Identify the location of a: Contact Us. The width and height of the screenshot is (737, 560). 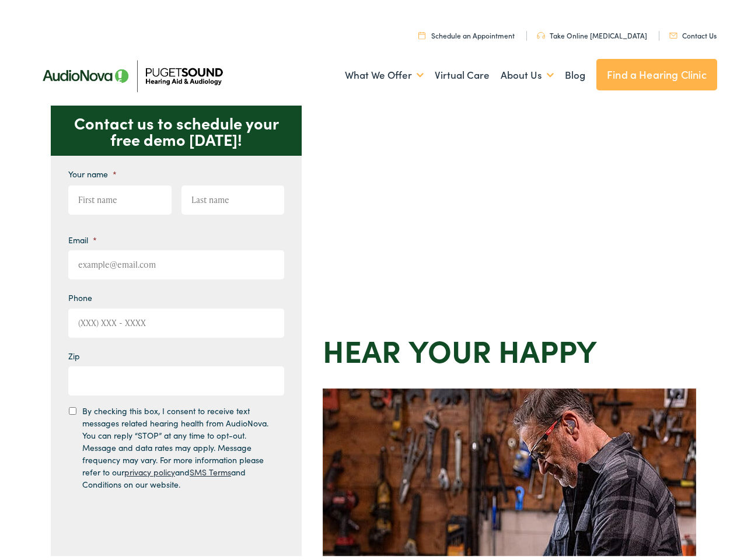
(692, 32).